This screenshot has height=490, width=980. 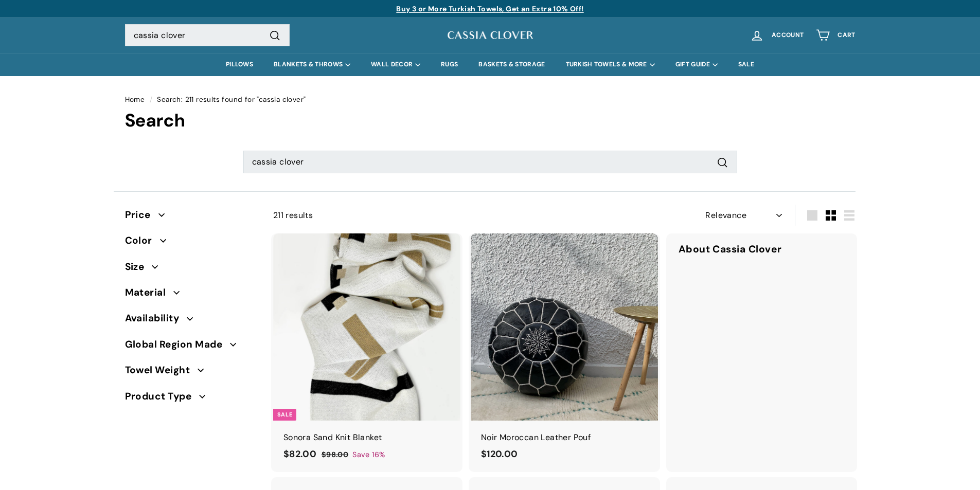 What do you see at coordinates (762, 249) in the screenshot?
I see `span: About Cassia Clover` at bounding box center [762, 249].